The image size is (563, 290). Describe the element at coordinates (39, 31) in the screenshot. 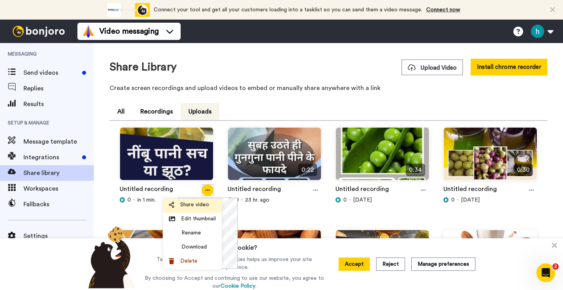

I see `img: bj-logo-header-white.svg` at that location.